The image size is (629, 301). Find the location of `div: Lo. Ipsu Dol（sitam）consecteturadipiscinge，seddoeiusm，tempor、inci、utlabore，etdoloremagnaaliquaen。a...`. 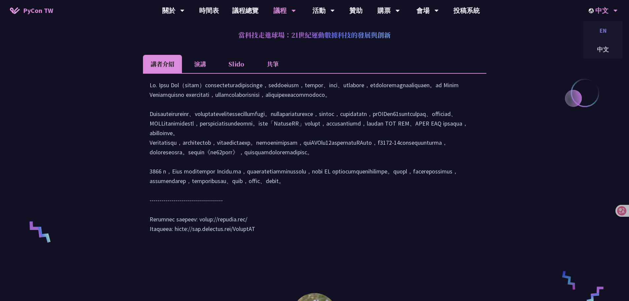

div: Lo. Ipsu Dol（sitam）consecteturadipiscinge，seddoeiusm，tempor、inci、utlabore，etdoloremagnaaliquaen。a... is located at coordinates (314, 160).